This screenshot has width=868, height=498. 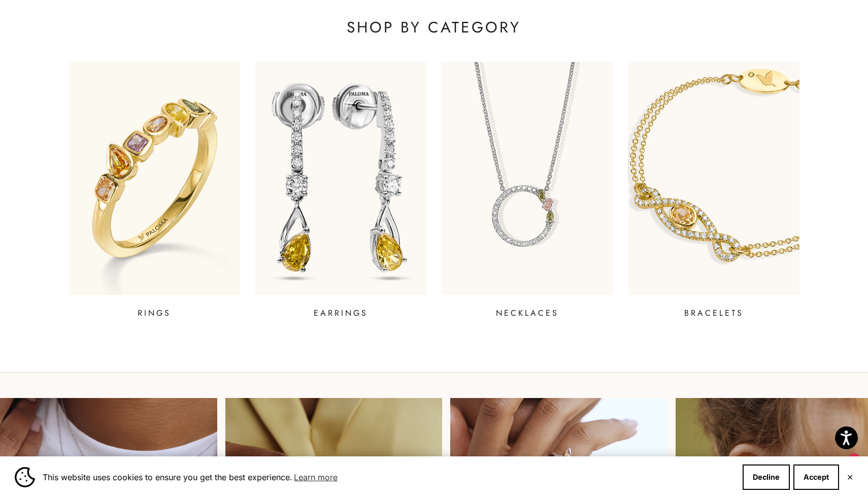 I want to click on p: NECKLACES, so click(x=528, y=313).